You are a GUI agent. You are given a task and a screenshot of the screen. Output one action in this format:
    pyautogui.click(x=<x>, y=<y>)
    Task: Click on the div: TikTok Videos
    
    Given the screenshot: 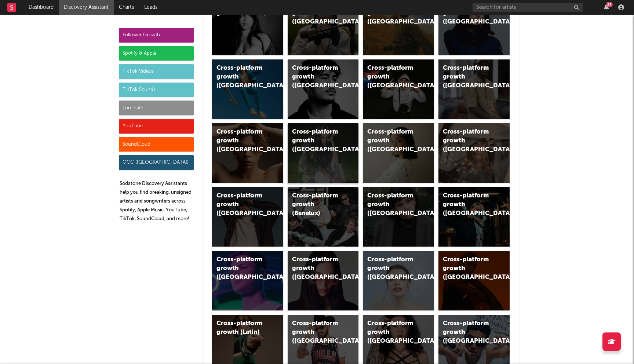 What is the action you would take?
    pyautogui.click(x=156, y=71)
    